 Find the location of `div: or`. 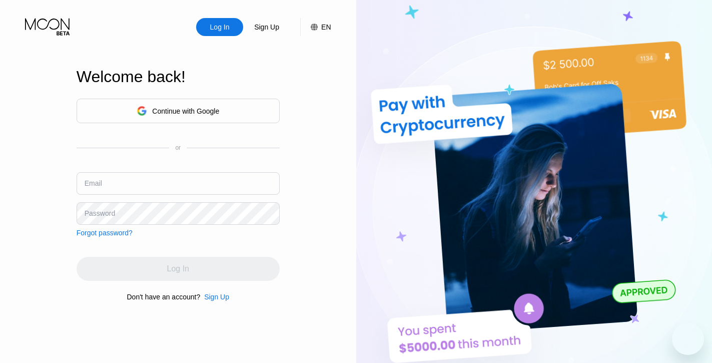

div: or is located at coordinates (178, 148).